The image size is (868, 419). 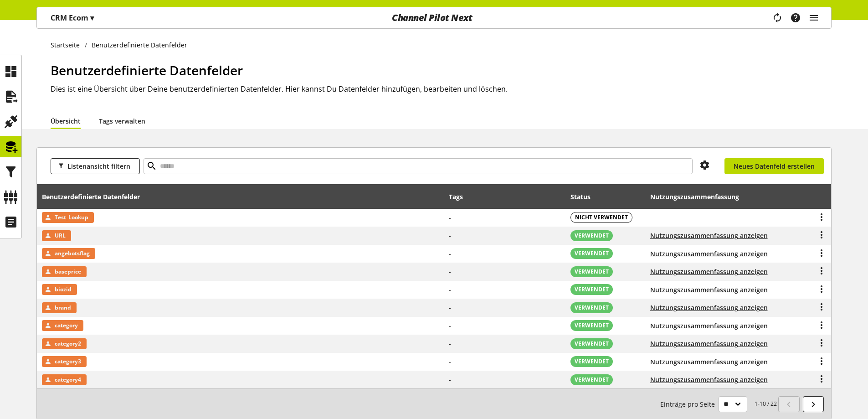 I want to click on a: Neues Datenfeld erstellen, so click(x=774, y=166).